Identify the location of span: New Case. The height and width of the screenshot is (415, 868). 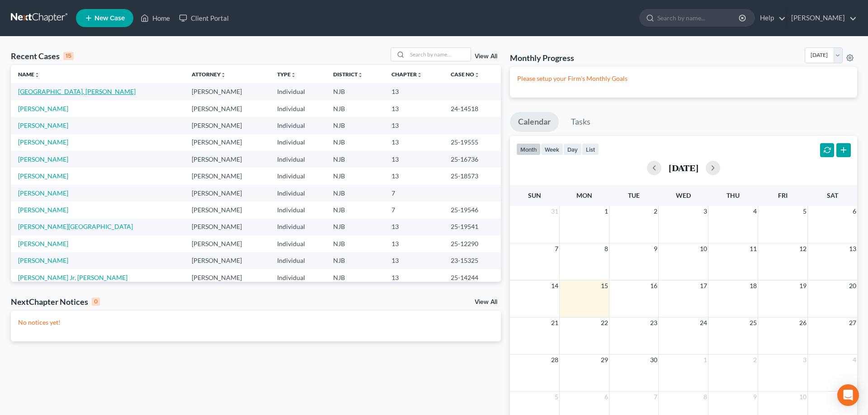
(110, 18).